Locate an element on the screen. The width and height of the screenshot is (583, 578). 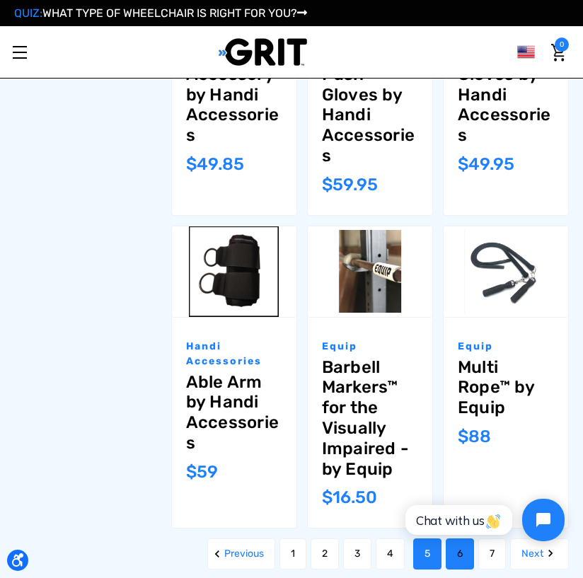
a: Page 6 of 7 is located at coordinates (460, 554).